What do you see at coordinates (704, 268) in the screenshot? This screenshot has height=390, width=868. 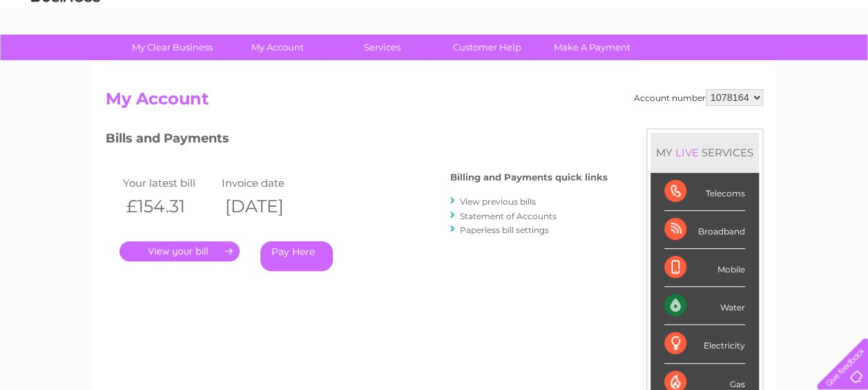 I see `div: Mobile` at bounding box center [704, 268].